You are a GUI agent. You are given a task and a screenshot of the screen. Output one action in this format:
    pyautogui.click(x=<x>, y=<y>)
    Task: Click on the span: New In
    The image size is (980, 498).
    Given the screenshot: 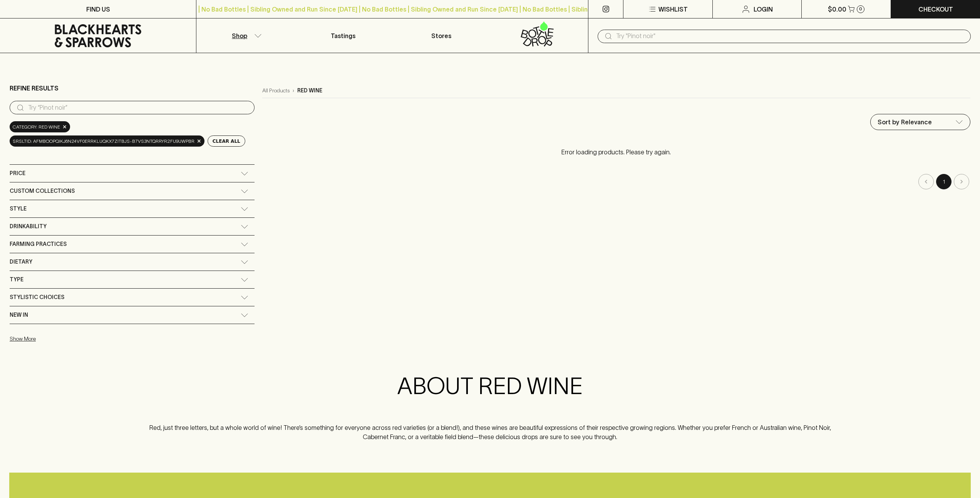 What is the action you would take?
    pyautogui.click(x=19, y=315)
    